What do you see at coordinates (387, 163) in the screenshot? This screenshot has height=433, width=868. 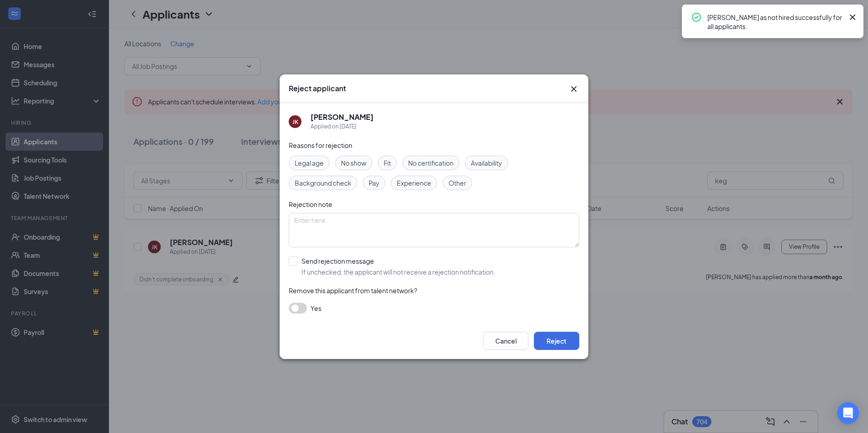 I see `span: Fit` at bounding box center [387, 163].